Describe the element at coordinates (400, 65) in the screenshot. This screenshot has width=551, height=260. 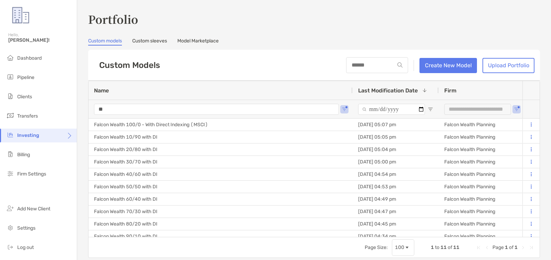
I see `img: input icon` at that location.